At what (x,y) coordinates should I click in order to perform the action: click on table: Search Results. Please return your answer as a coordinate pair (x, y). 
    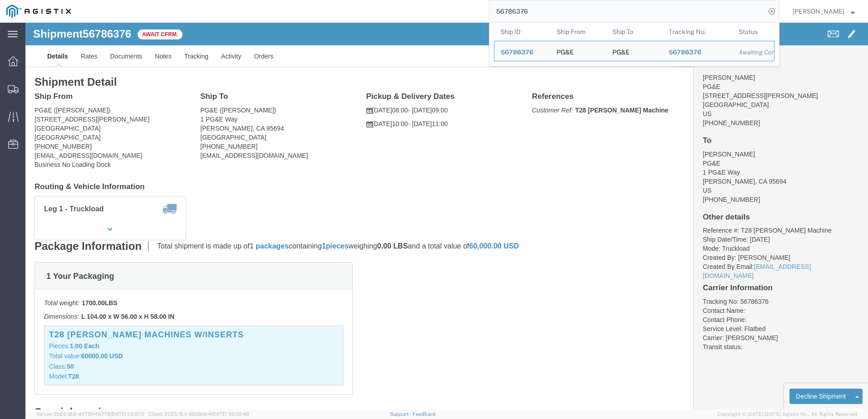
    Looking at the image, I should click on (637, 44).